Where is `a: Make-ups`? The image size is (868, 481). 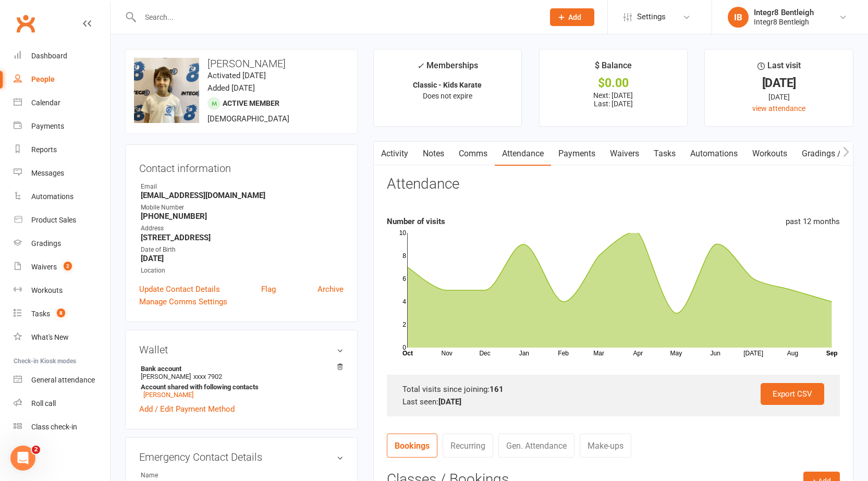 a: Make-ups is located at coordinates (605, 446).